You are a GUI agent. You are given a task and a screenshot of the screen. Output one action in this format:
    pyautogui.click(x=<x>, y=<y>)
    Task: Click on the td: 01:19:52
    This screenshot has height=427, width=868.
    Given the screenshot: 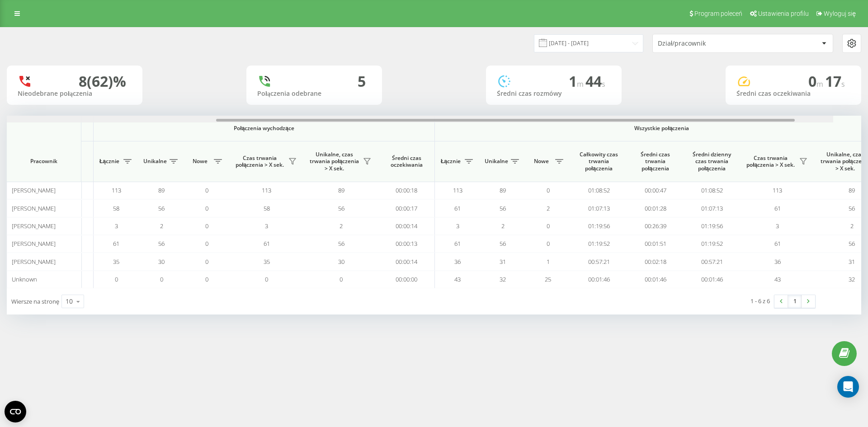 What is the action you would take?
    pyautogui.click(x=712, y=243)
    